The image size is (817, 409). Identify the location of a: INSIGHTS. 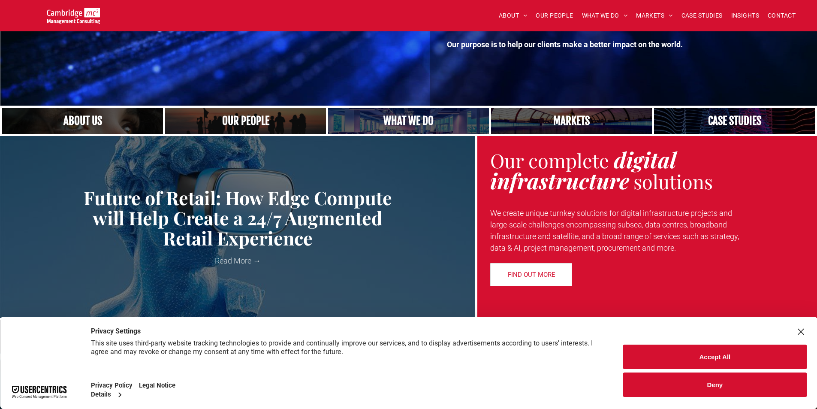
(745, 15).